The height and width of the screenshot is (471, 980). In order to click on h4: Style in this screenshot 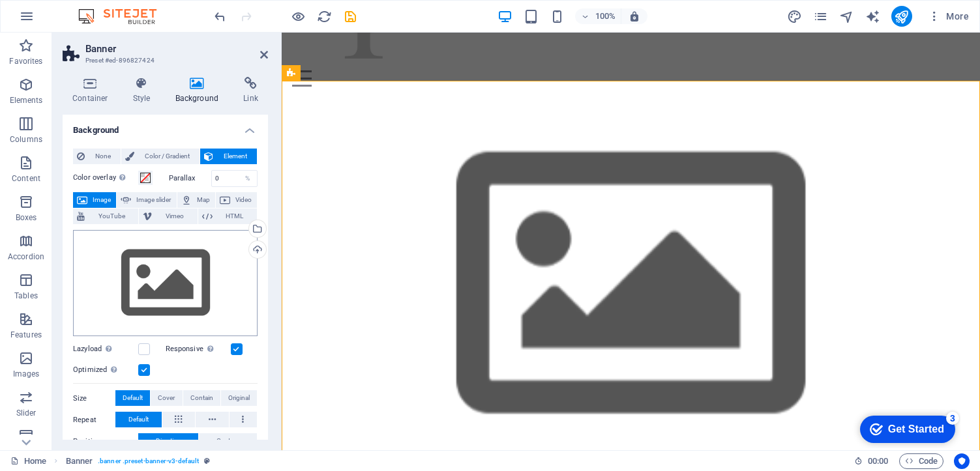, I will do `click(144, 90)`.